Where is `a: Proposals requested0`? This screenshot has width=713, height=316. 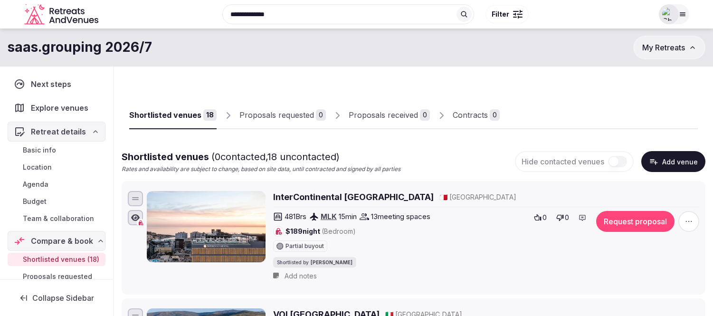
a: Proposals requested0 is located at coordinates (283, 115).